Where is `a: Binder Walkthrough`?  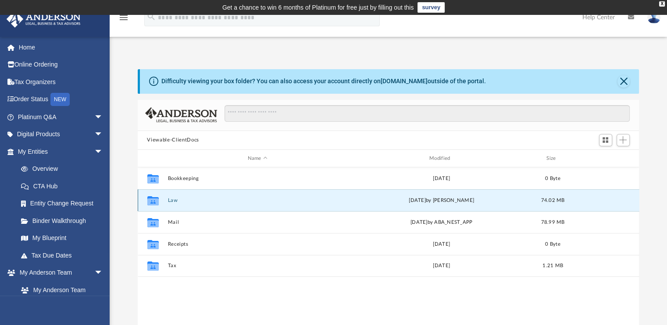
a: Binder Walkthrough is located at coordinates (64, 221).